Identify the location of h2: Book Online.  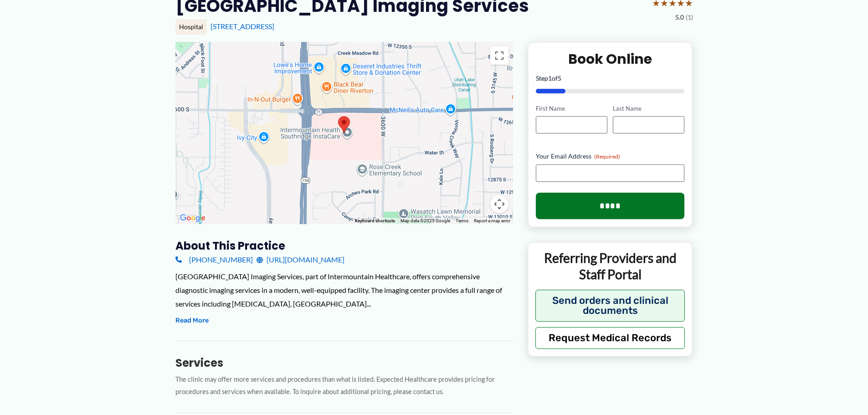
(610, 59).